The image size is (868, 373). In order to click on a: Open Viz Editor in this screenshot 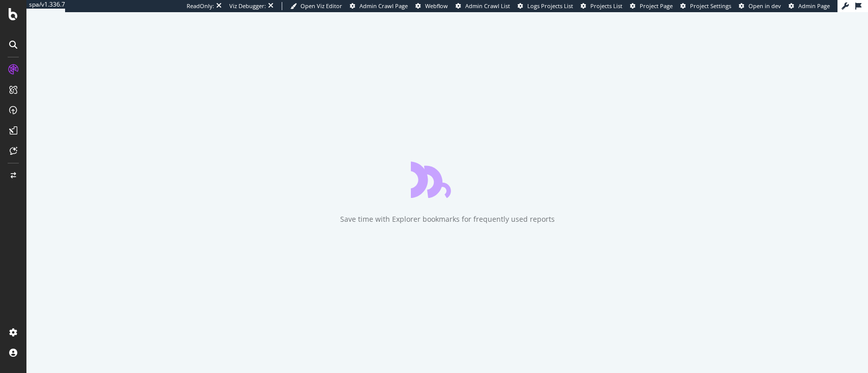, I will do `click(316, 6)`.